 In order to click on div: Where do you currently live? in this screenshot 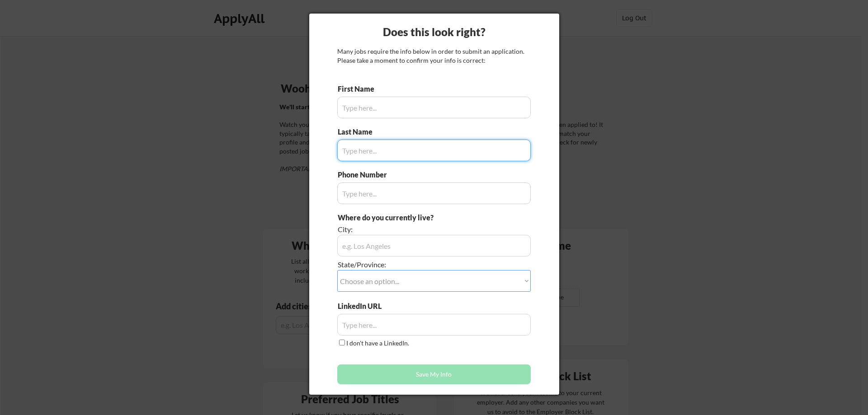, I will do `click(409, 218)`.